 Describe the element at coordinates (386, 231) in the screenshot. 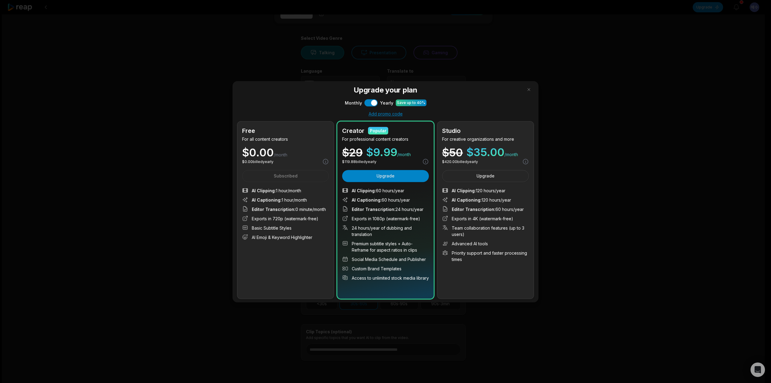

I see `li: 24 hours/year of dubbing and translation` at that location.